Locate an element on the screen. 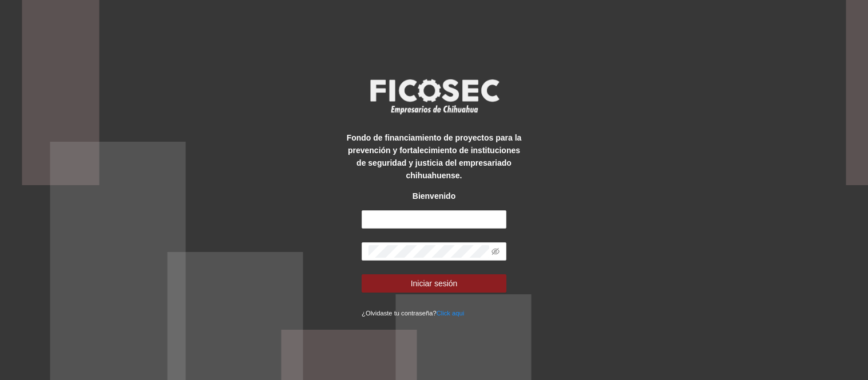  a: Click aqui is located at coordinates (450, 313).